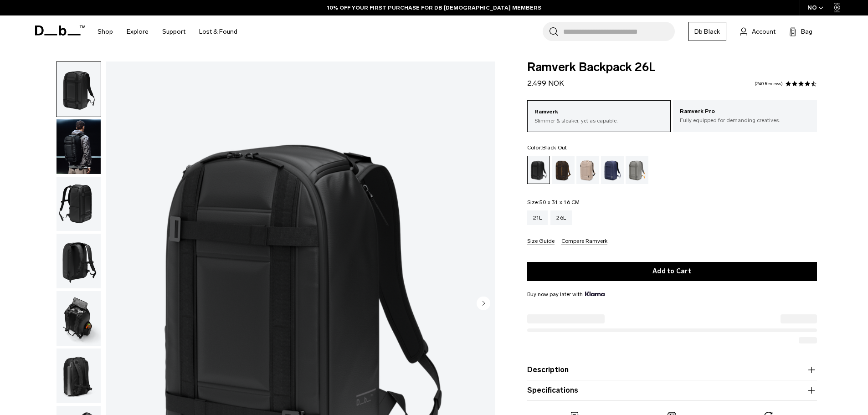 This screenshot has width=868, height=415. What do you see at coordinates (769, 84) in the screenshot?
I see `a: 240 reviews` at bounding box center [769, 84].